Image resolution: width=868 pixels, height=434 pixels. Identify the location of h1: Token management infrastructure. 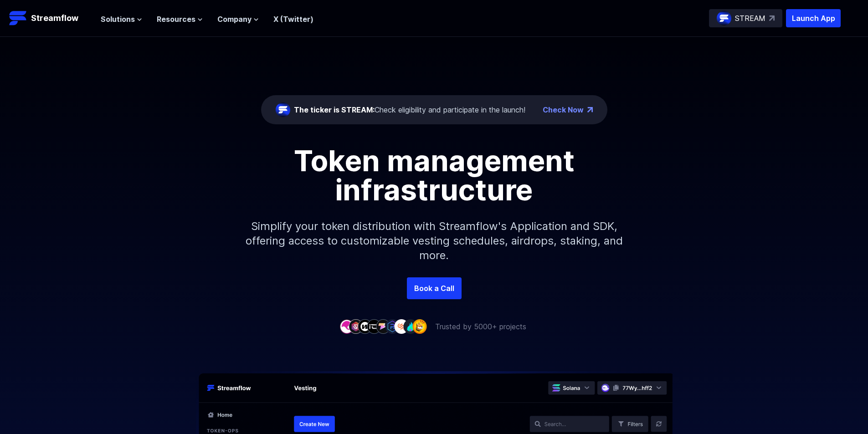
(434, 175).